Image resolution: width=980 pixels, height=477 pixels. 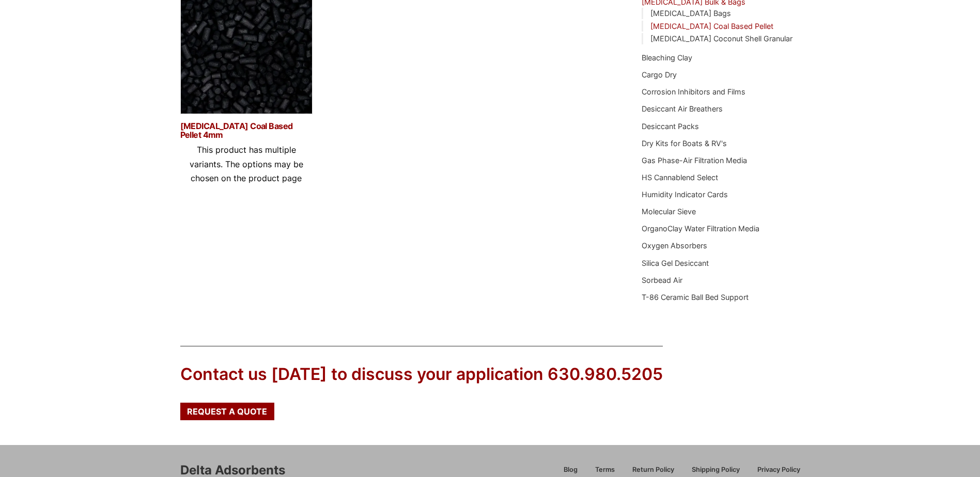 I want to click on a: Dry Kits for Boats & RV's, so click(x=684, y=143).